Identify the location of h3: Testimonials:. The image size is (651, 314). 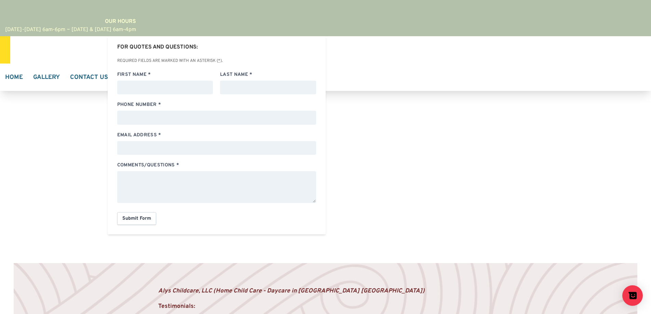
(325, 306).